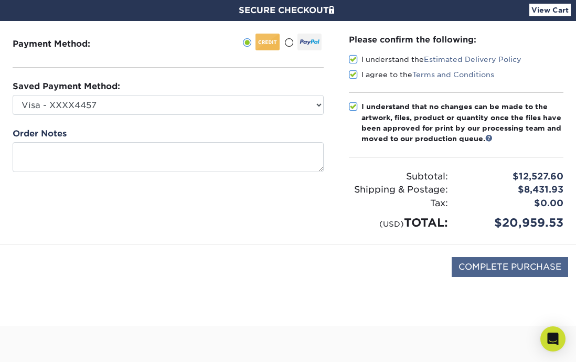 Image resolution: width=576 pixels, height=362 pixels. I want to click on div: $20,959.53, so click(514, 223).